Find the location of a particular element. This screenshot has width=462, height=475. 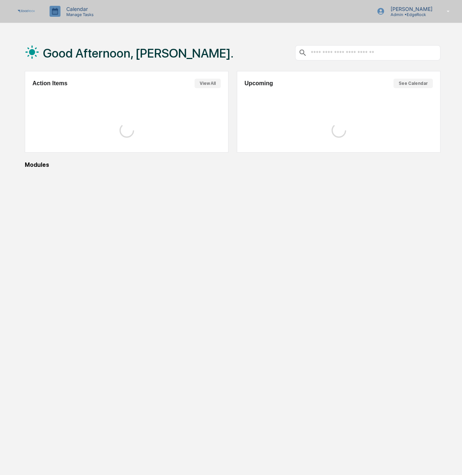

div: Modules is located at coordinates (232, 165).